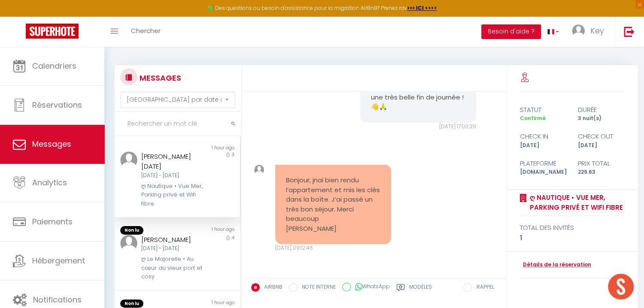  I want to click on button: Besoin d'aide ?, so click(511, 32).